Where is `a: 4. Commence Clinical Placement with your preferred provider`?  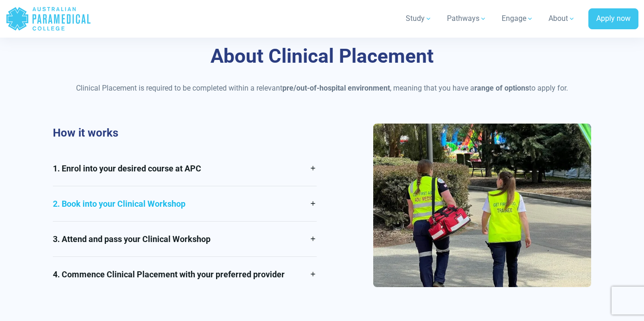
a: 4. Commence Clinical Placement with your preferred provider is located at coordinates (185, 274).